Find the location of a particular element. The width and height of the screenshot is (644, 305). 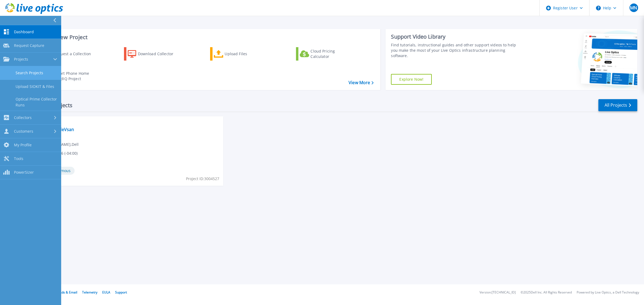

a: Support is located at coordinates (121, 292).